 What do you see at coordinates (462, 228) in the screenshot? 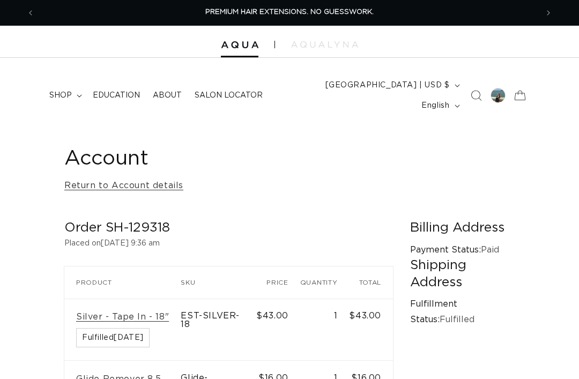
I see `h2: Billing Address` at bounding box center [462, 228].